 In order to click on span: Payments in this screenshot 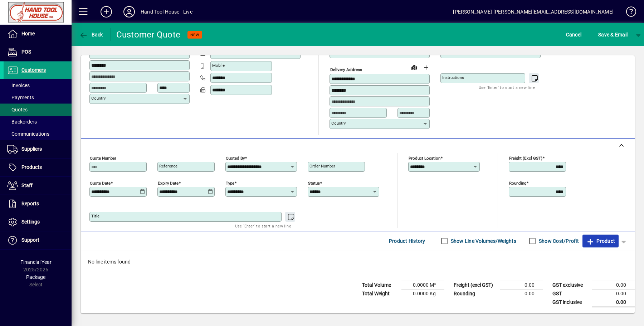, I will do `click(20, 98)`.